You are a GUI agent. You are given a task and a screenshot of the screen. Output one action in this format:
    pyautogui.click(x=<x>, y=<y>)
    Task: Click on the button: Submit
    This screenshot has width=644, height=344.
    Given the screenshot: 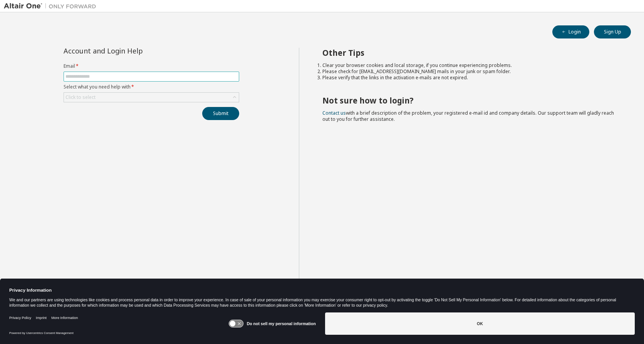 What is the action you would take?
    pyautogui.click(x=221, y=114)
    